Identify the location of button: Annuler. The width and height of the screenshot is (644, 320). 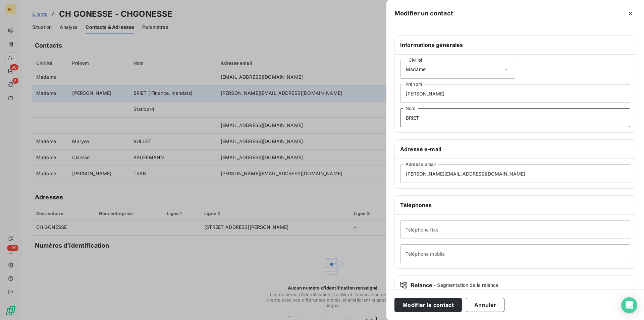
(485, 305).